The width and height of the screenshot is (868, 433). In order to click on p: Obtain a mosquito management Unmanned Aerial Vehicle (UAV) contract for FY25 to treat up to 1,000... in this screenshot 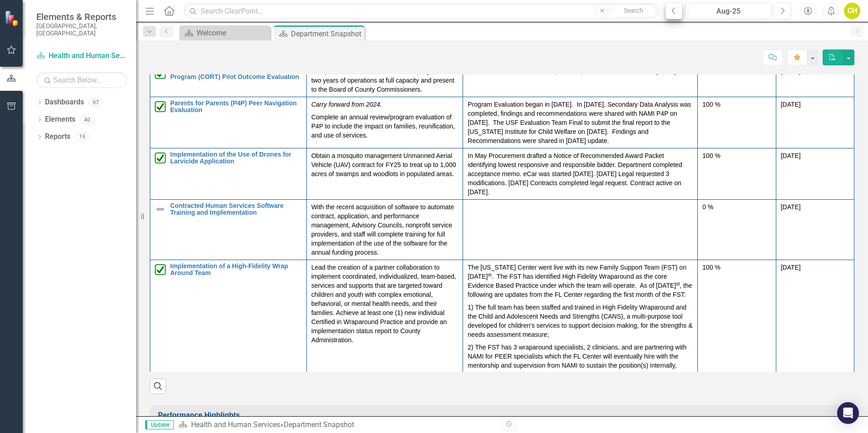, I will do `click(385, 165)`.